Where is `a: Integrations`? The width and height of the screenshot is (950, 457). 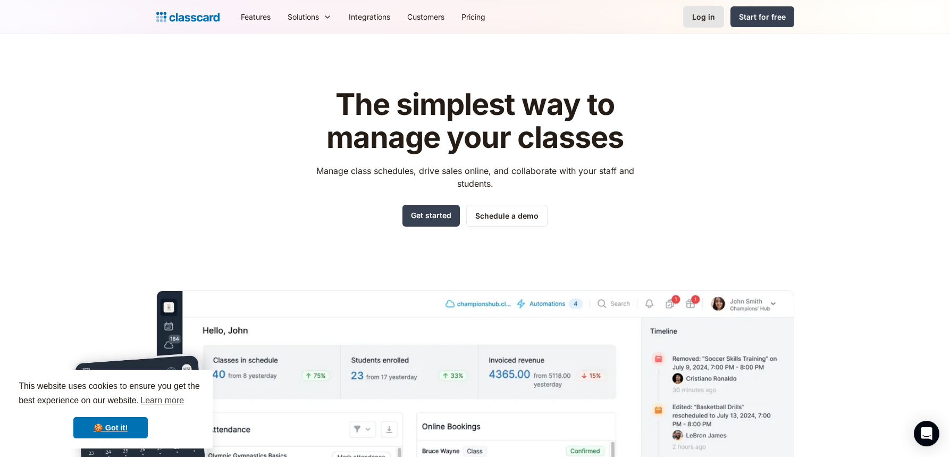 a: Integrations is located at coordinates (370, 16).